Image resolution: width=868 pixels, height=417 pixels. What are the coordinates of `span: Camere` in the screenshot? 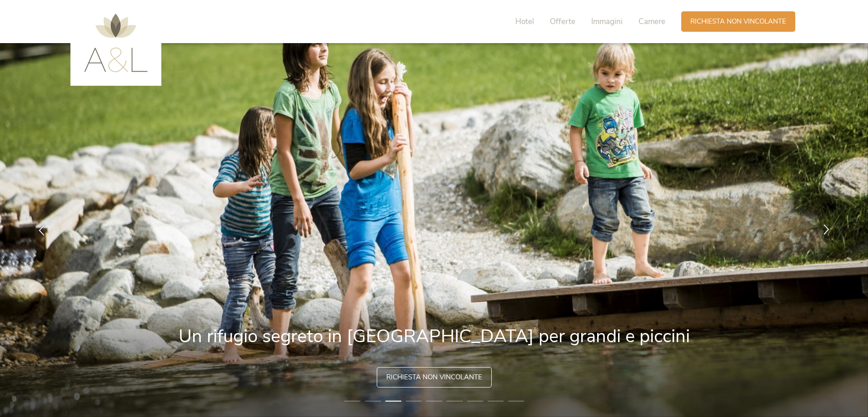 It's located at (652, 21).